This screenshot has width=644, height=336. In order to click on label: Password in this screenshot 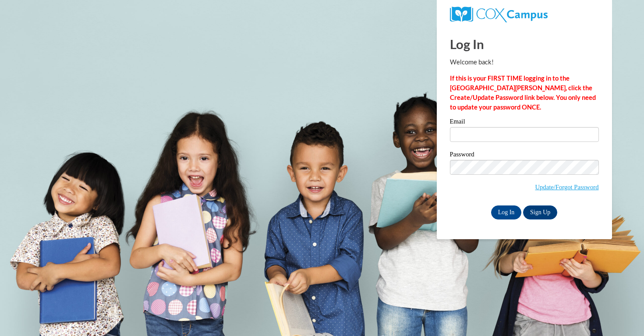, I will do `click(524, 155)`.